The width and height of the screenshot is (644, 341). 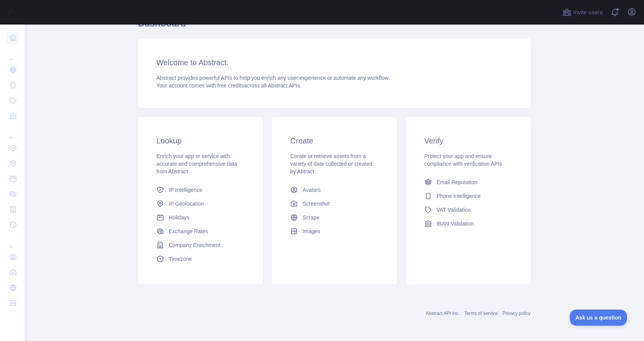 What do you see at coordinates (334, 190) in the screenshot?
I see `a: Avatars` at bounding box center [334, 190].